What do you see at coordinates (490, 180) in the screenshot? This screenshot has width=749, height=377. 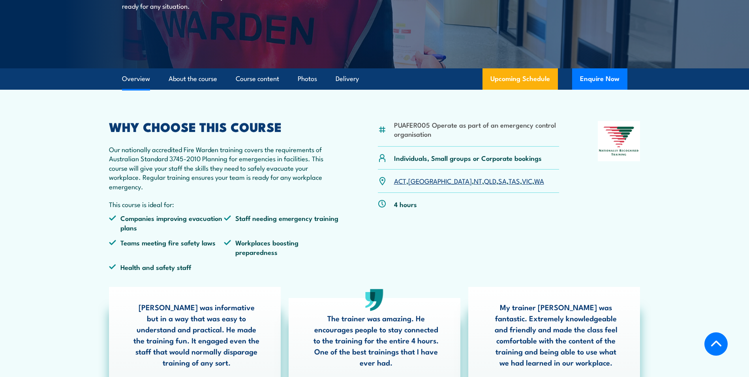 I see `a: QLD` at bounding box center [490, 180].